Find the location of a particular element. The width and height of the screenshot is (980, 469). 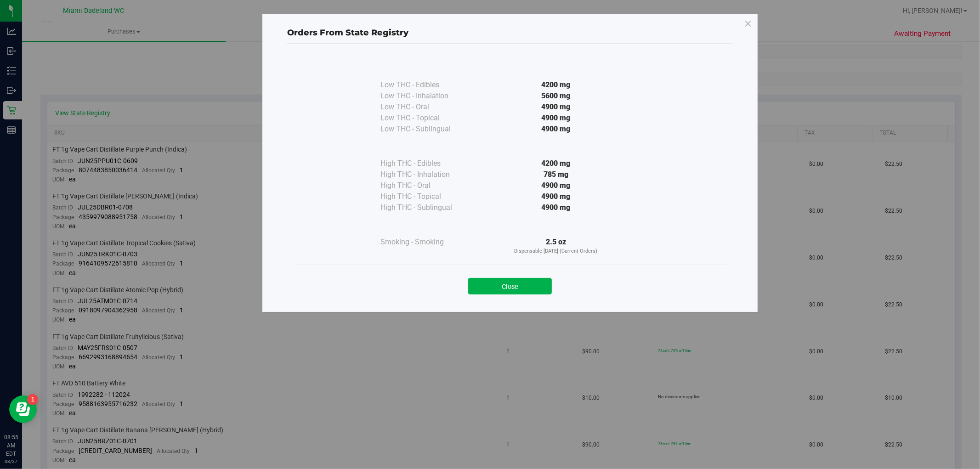

div: Low THC - Oral is located at coordinates (426, 107).